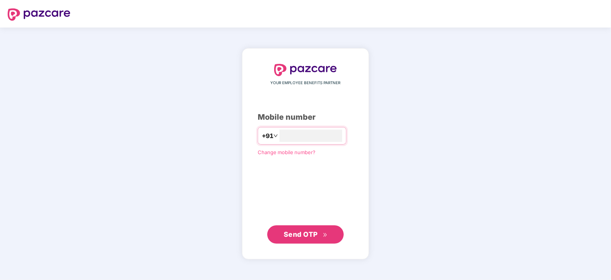  I want to click on span: Send OTP, so click(301, 234).